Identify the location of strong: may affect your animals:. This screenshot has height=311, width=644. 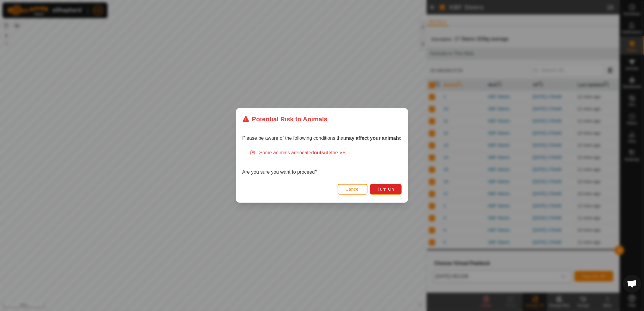
(373, 138).